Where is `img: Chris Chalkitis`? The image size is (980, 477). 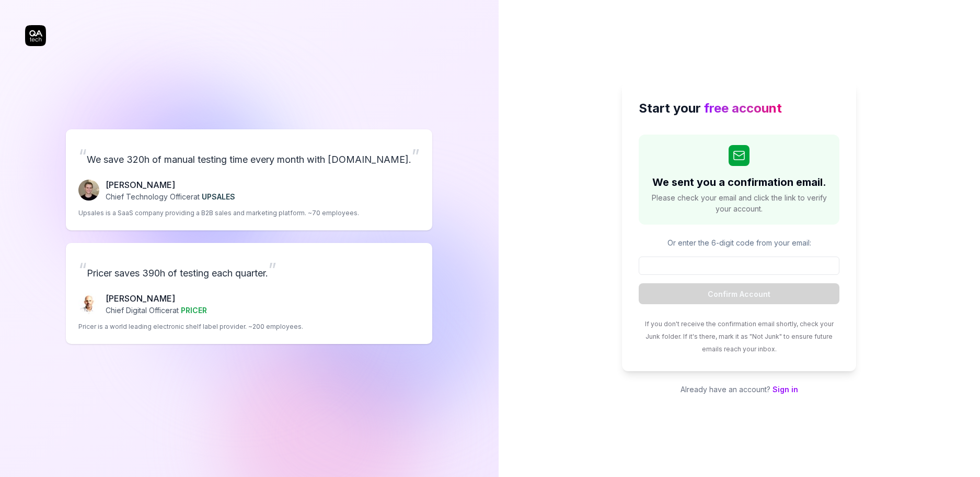
img: Chris Chalkitis is located at coordinates (89, 303).